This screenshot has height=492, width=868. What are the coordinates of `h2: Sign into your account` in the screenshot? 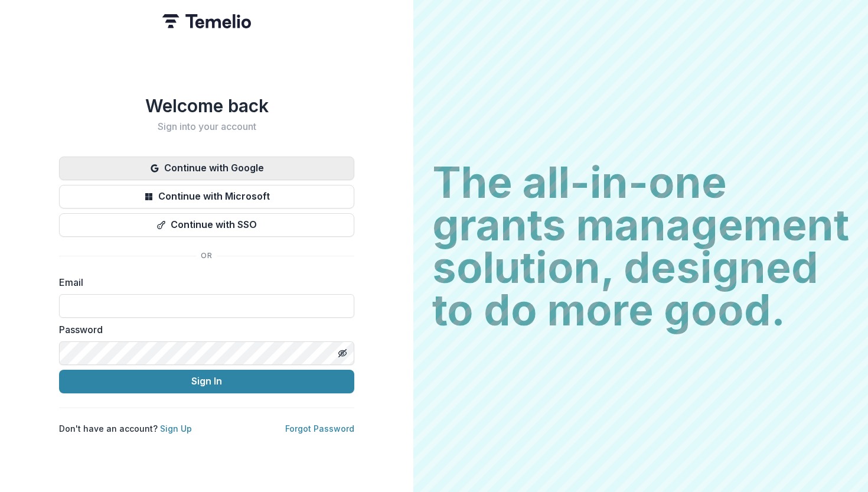 It's located at (207, 127).